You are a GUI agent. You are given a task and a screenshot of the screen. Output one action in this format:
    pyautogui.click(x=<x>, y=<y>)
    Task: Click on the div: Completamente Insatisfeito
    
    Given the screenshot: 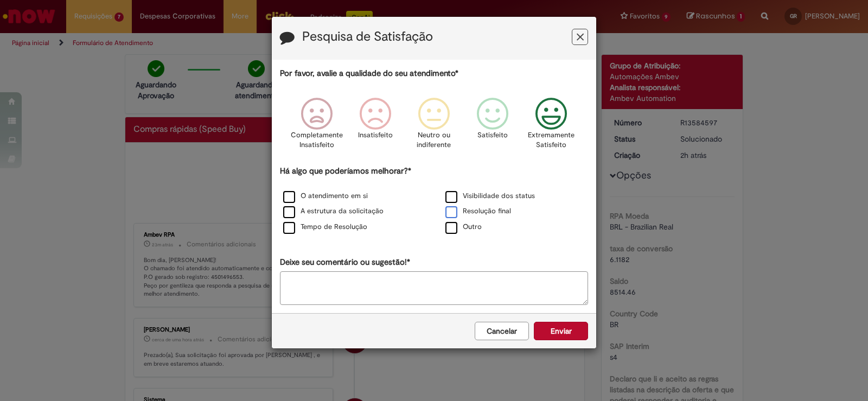 What is the action you would take?
    pyautogui.click(x=317, y=127)
    